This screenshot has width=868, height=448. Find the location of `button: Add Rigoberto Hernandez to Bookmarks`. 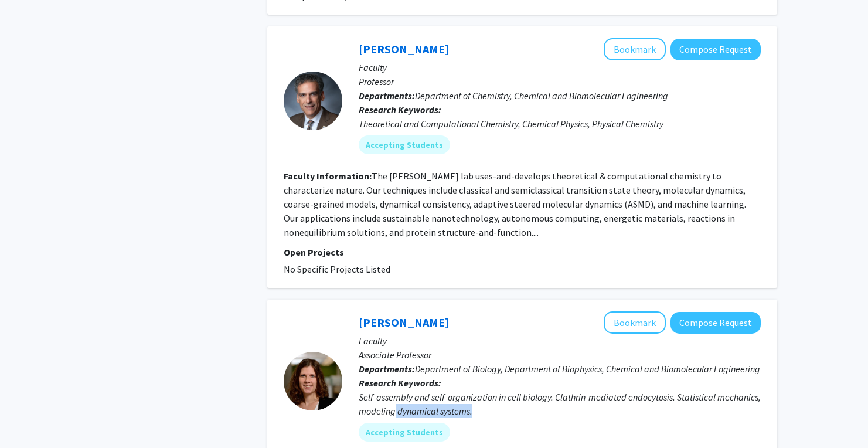

button: Add Rigoberto Hernandez to Bookmarks is located at coordinates (635, 49).